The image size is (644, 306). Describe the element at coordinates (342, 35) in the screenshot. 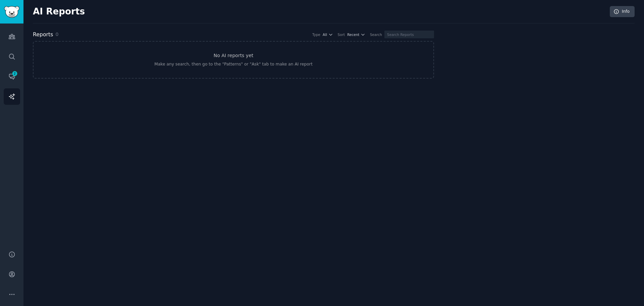

I see `div: Sort` at that location.